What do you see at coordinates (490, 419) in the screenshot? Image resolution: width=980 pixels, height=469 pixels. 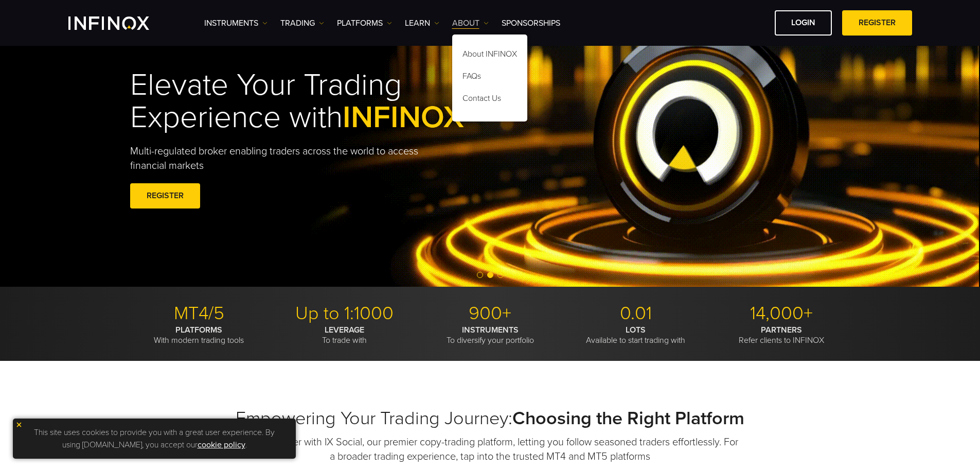 I see `h2: Empowering Your Trading Journey:` at bounding box center [490, 419].